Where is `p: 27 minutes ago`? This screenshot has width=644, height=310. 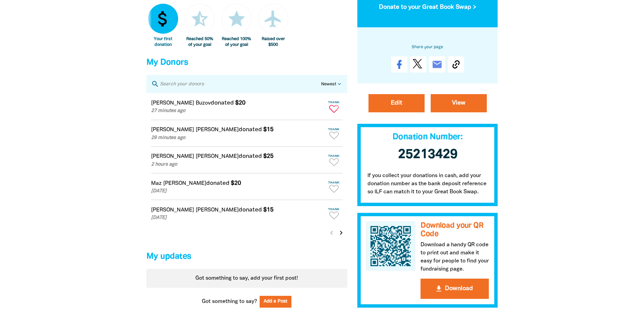
p: 27 minutes ago is located at coordinates (238, 111).